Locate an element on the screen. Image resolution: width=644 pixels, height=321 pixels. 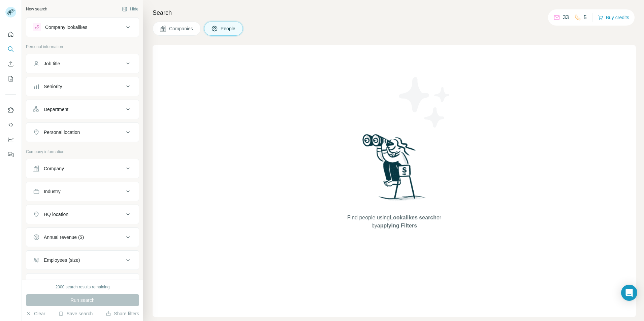
button: Seniority is located at coordinates (83, 87).